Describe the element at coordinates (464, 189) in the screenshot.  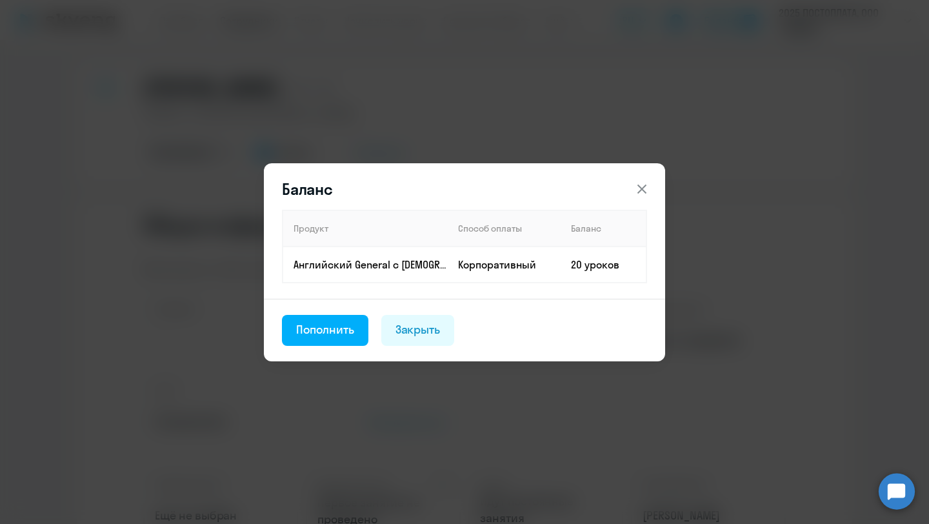
I see `header: Баланс` at that location.